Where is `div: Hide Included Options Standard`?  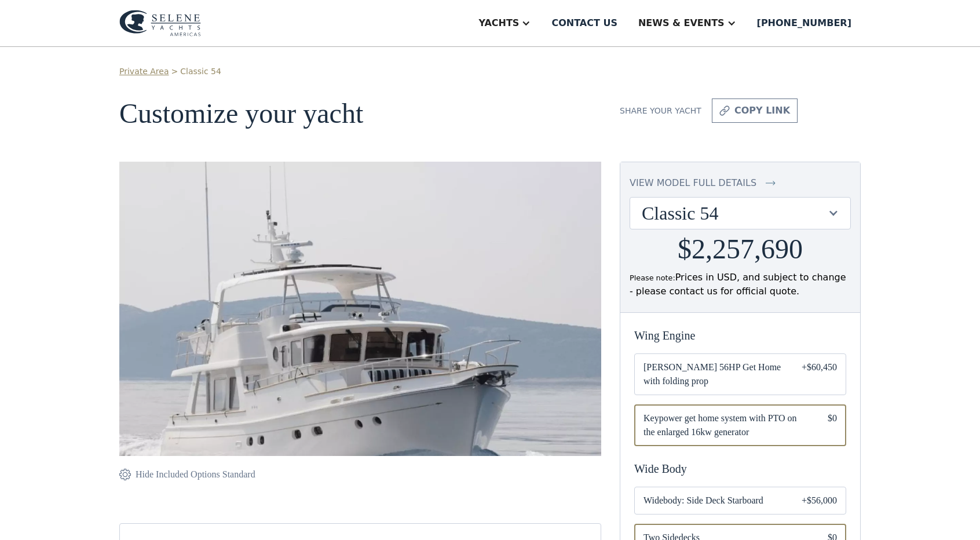
div: Hide Included Options Standard is located at coordinates (195, 474).